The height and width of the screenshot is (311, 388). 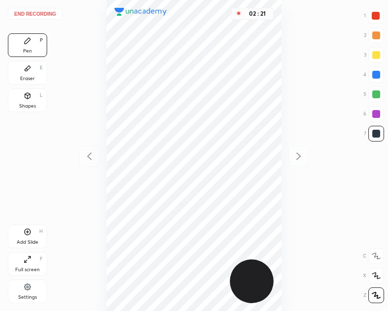 What do you see at coordinates (374, 134) in the screenshot?
I see `div: 7` at bounding box center [374, 134].